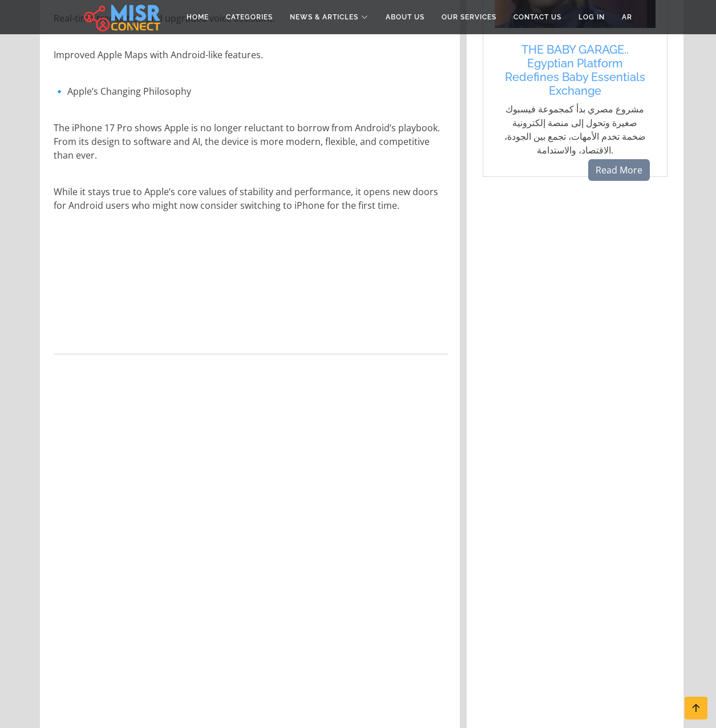 Image resolution: width=716 pixels, height=728 pixels. Describe the element at coordinates (575, 70) in the screenshot. I see `a: THE BABY GARAGE.. Egyptian Platform Redefines Baby Essentials Exchange` at that location.